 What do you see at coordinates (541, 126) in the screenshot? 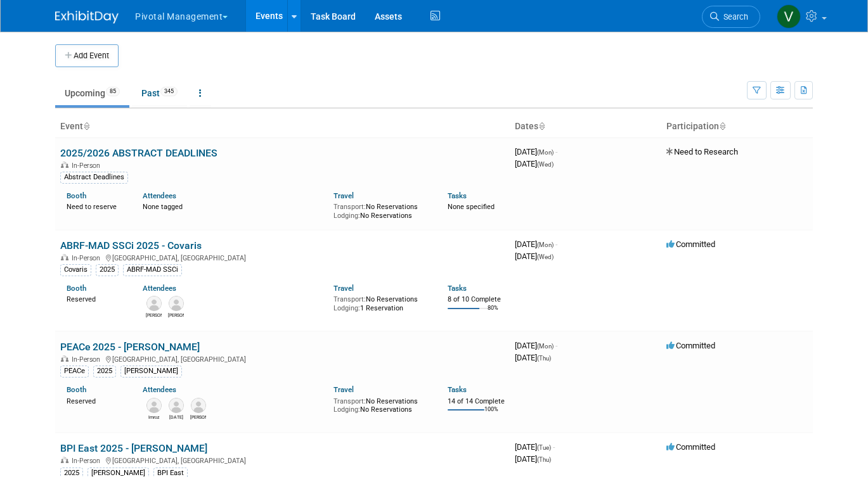
I see `a: Sort by Start Date` at bounding box center [541, 126].